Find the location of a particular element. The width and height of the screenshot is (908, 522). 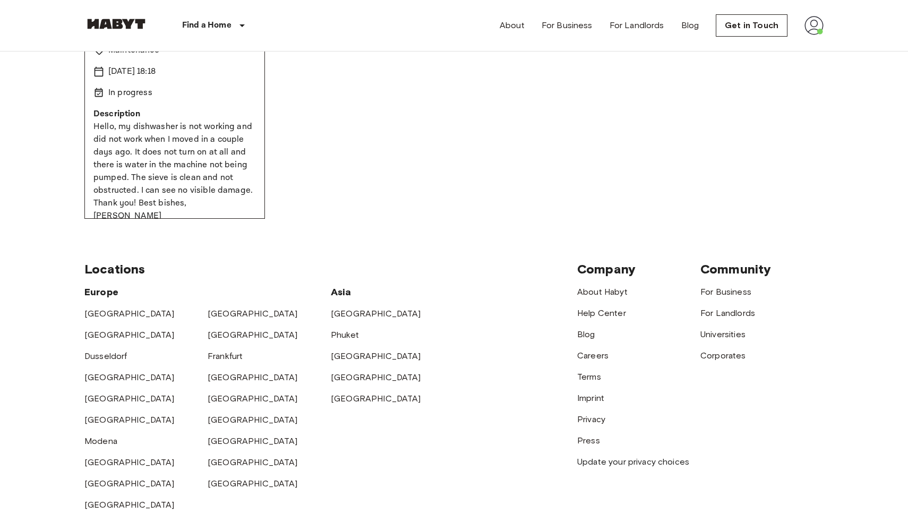

span: Community is located at coordinates (736, 269).